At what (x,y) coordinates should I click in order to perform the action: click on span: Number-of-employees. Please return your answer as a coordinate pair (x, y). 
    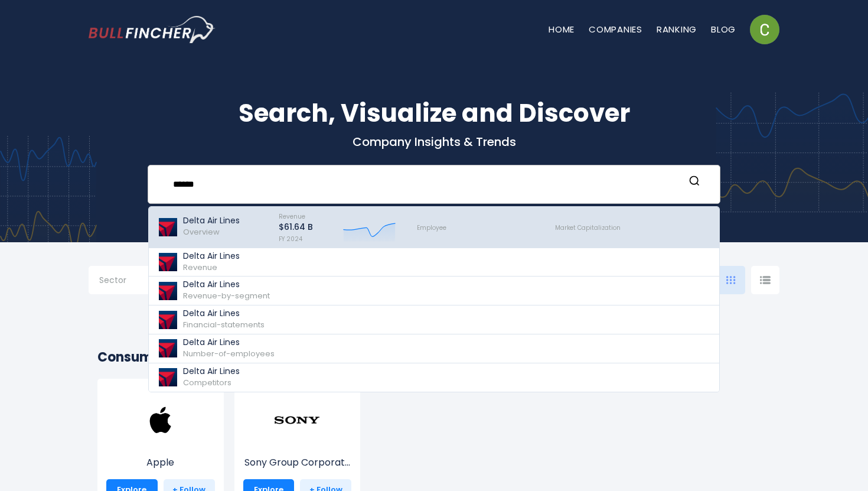
    Looking at the image, I should click on (228, 353).